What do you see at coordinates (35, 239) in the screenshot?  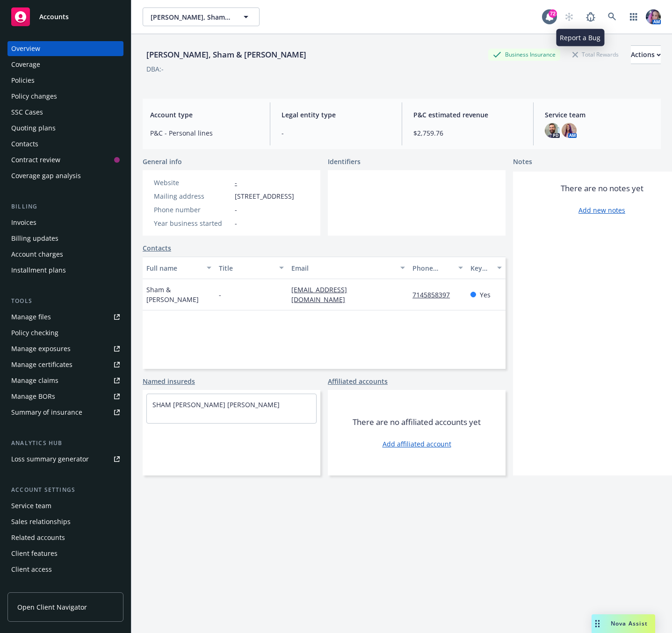 I see `div: Billing updates` at bounding box center [35, 239].